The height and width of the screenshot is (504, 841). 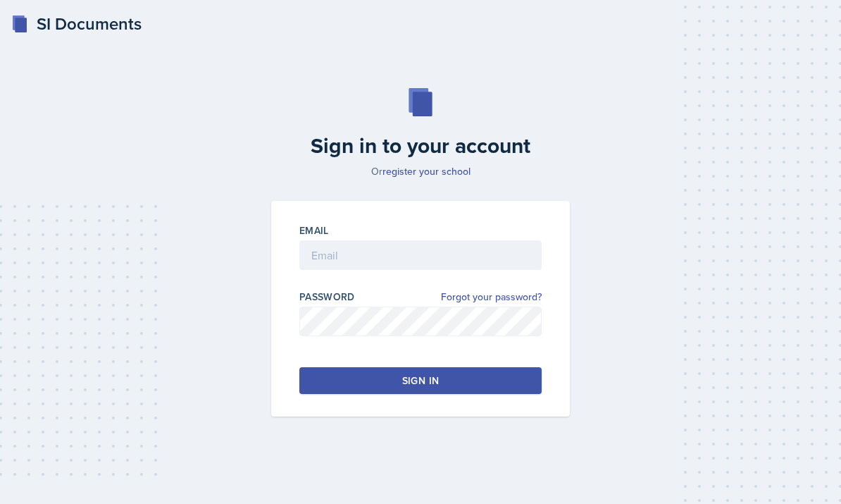 What do you see at coordinates (76, 24) in the screenshot?
I see `div: SI Documents` at bounding box center [76, 24].